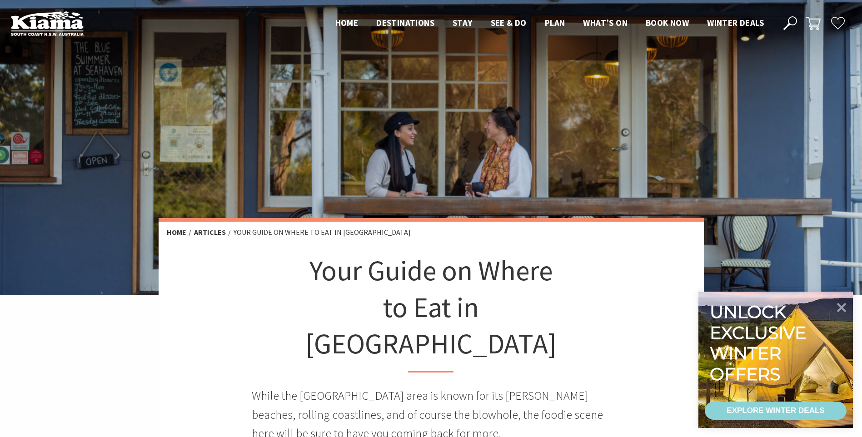  Describe the element at coordinates (775, 411) in the screenshot. I see `div: EXPLORE WINTER DEALS` at that location.